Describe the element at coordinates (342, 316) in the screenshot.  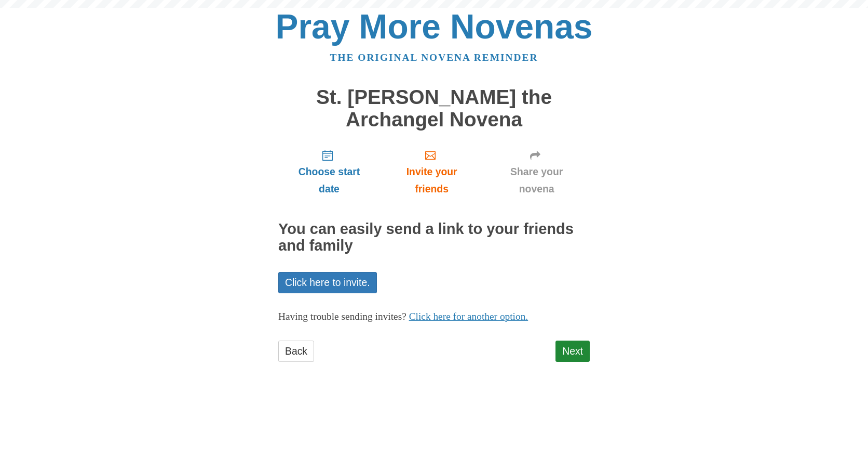
I see `span: Having trouble sending invites?` at that location.